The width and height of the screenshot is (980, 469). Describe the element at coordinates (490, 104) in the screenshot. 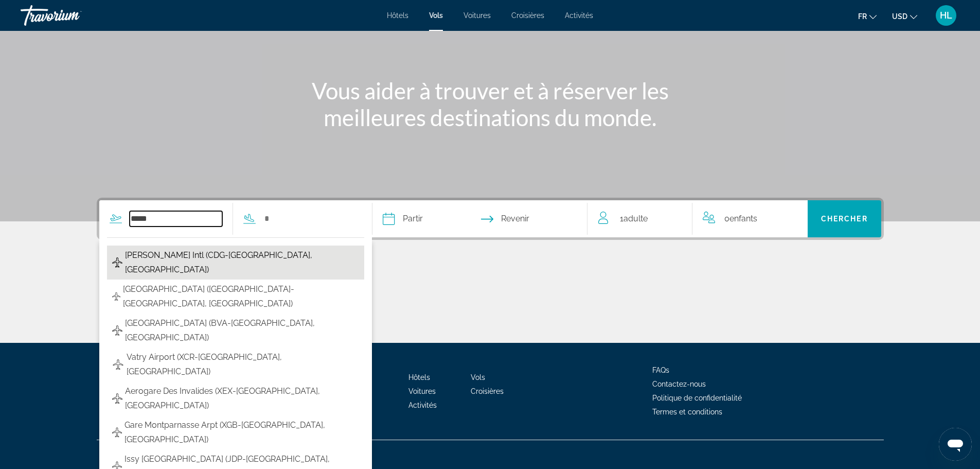

I see `h1: Vous aider à trouver et à réserver les meilleures destinations du monde.` at that location.